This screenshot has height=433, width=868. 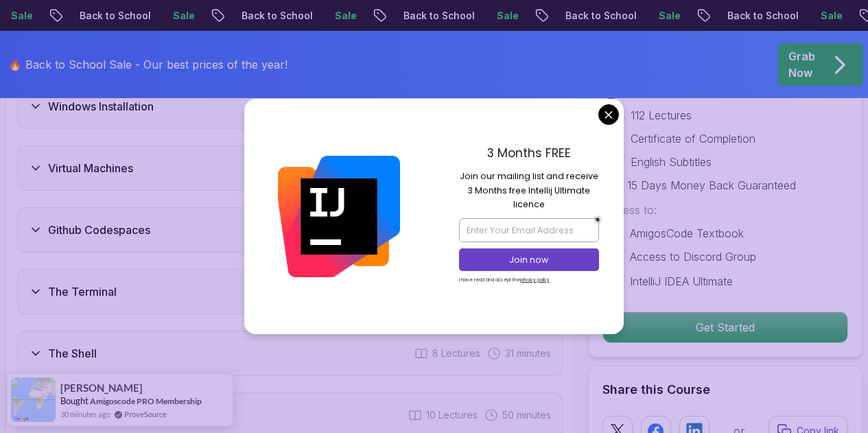 What do you see at coordinates (528, 354) in the screenshot?
I see `span: 31 minutes` at bounding box center [528, 354].